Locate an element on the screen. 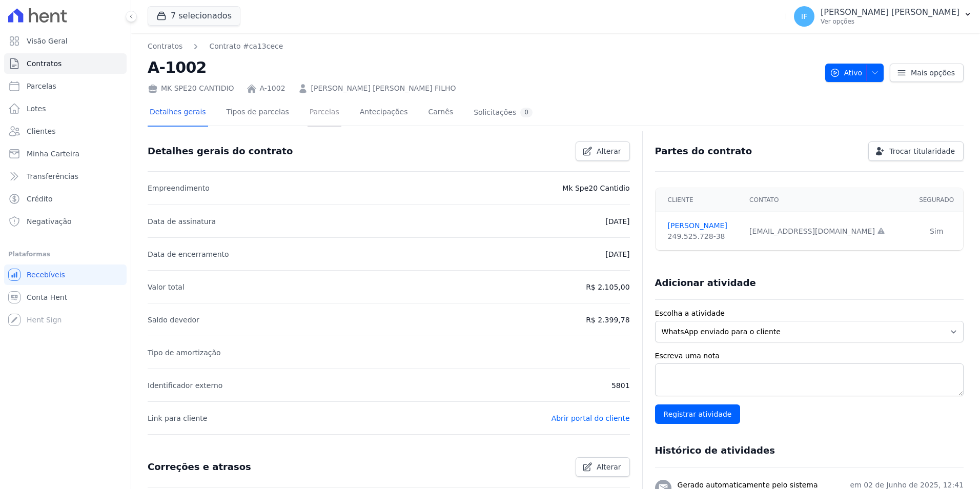  button: Ativo is located at coordinates (855, 73).